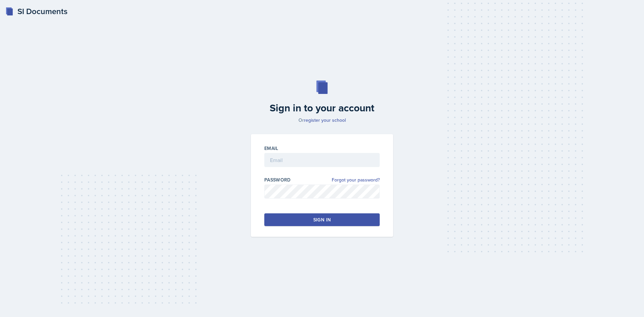  Describe the element at coordinates (271, 148) in the screenshot. I see `label: Email` at that location.